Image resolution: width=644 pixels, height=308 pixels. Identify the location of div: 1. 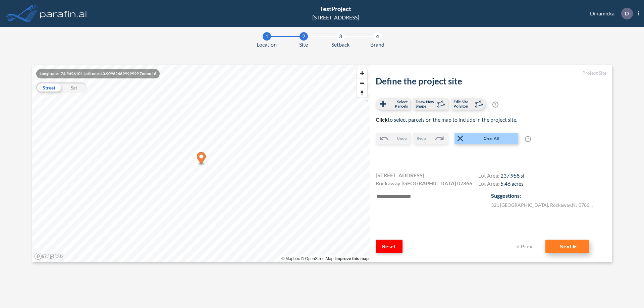
(266, 36).